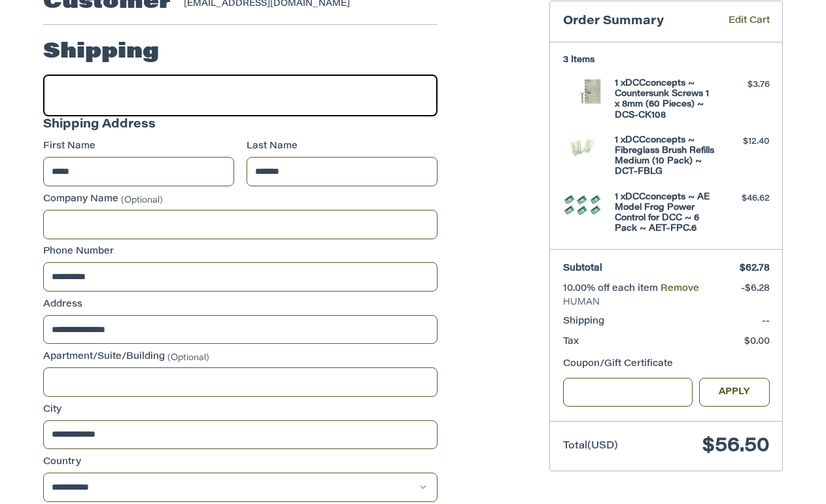 This screenshot has height=504, width=826. I want to click on span: HUMAN, so click(666, 302).